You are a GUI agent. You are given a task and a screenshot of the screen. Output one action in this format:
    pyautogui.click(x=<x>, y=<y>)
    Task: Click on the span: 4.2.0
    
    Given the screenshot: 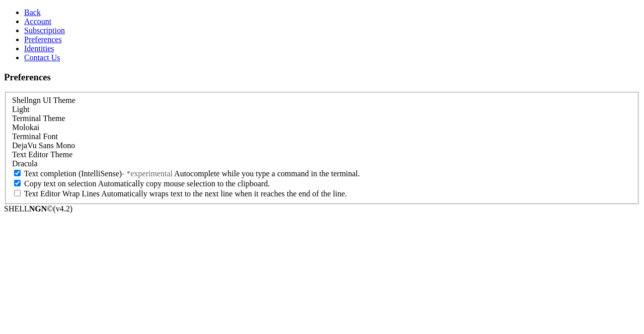 What is the action you would take?
    pyautogui.click(x=63, y=208)
    